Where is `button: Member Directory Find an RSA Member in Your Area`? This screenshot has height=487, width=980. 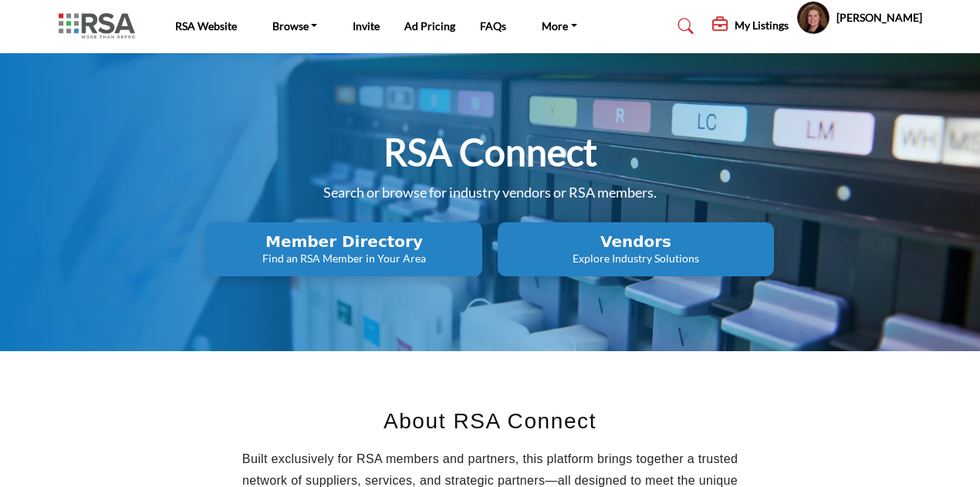
button: Member Directory Find an RSA Member in Your Area is located at coordinates (344, 249).